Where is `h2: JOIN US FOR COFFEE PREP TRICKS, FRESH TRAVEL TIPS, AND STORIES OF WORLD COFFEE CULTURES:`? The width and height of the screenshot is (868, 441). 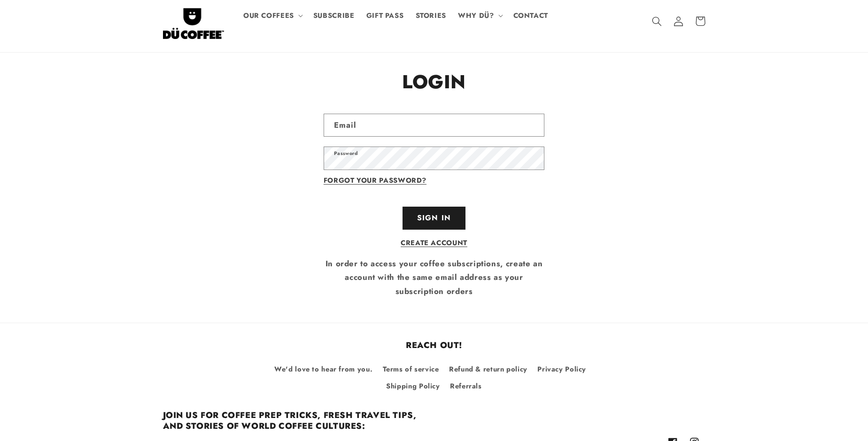
h2: JOIN US FOR COFFEE PREP TRICKS, FRESH TRAVEL TIPS, AND STORIES OF WORLD COFFEE CULTURES: is located at coordinates (299, 421).